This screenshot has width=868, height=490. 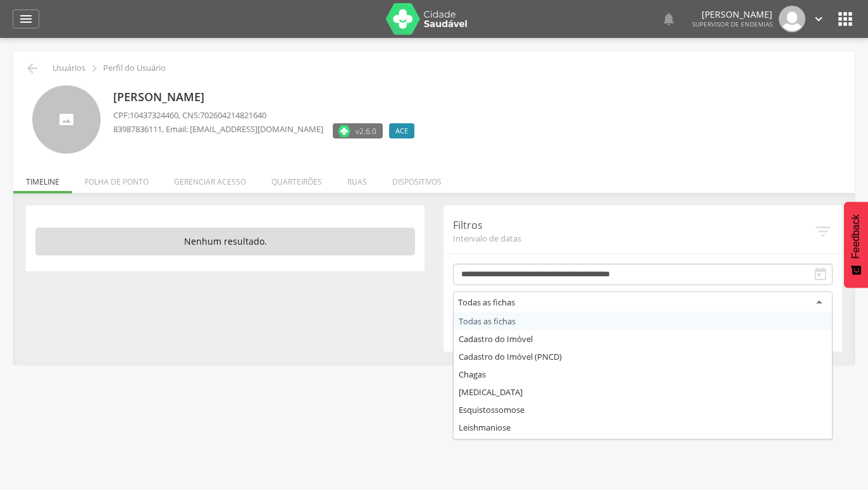 What do you see at coordinates (856, 237) in the screenshot?
I see `span: Feedback` at bounding box center [856, 237].